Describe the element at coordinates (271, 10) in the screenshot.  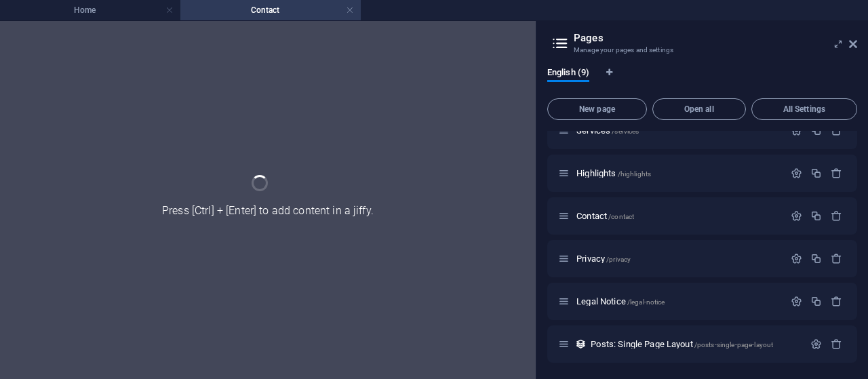
I see `h4: Contact` at that location.